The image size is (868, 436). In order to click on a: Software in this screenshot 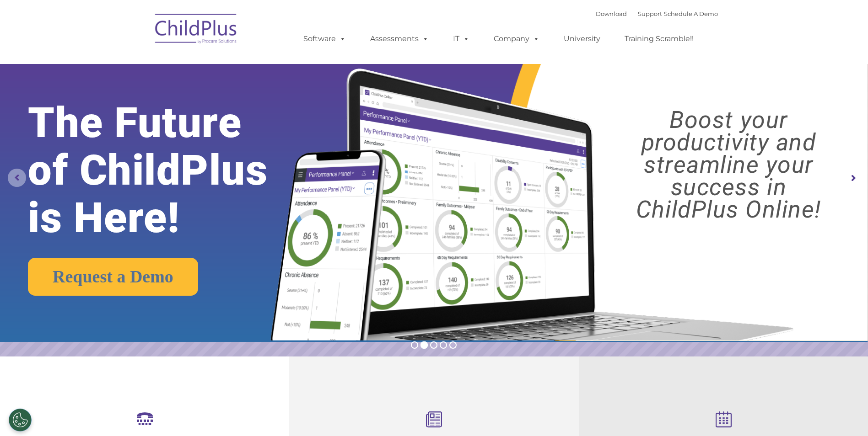, I will do `click(324, 39)`.